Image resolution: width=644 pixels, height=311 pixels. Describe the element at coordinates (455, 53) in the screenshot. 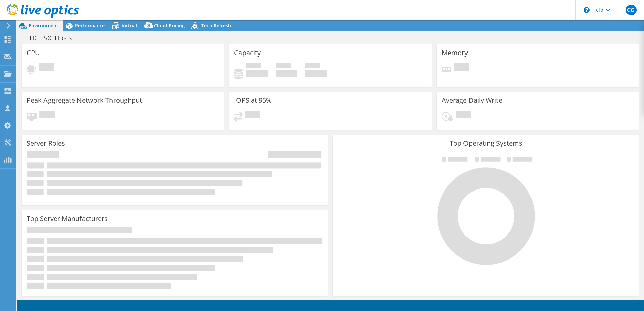

I see `h3: Memory` at that location.